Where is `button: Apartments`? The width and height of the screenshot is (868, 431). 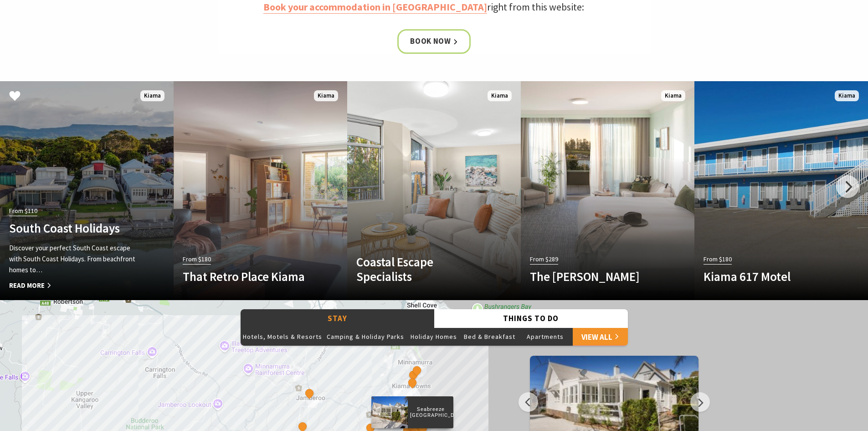 button: Apartments is located at coordinates (545, 336).